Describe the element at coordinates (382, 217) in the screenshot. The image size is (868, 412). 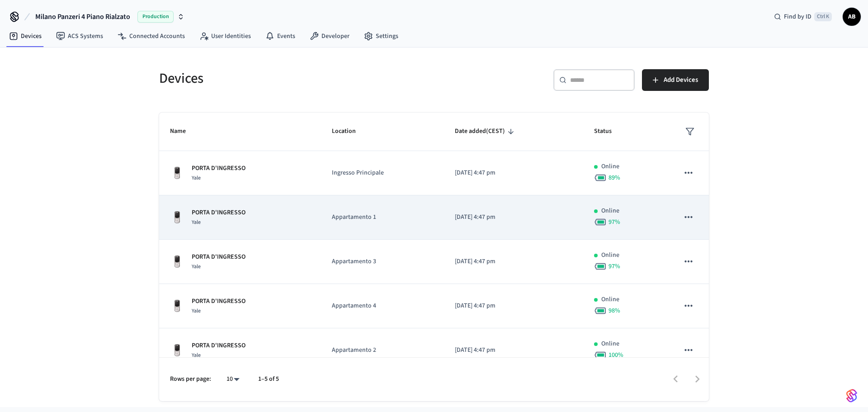
I see `p: Appartamento 1` at that location.